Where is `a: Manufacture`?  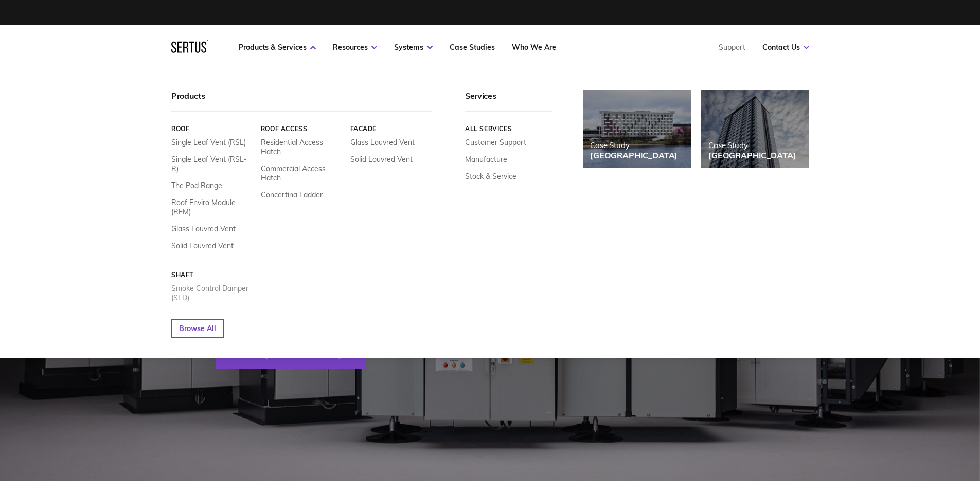
a: Manufacture is located at coordinates (486, 160).